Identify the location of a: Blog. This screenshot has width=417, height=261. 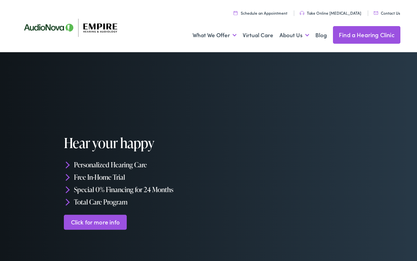
(321, 35).